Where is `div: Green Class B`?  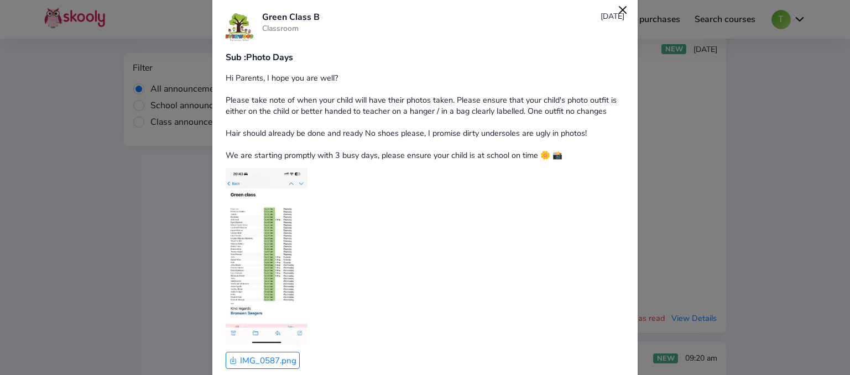
div: Green Class B is located at coordinates (291, 17).